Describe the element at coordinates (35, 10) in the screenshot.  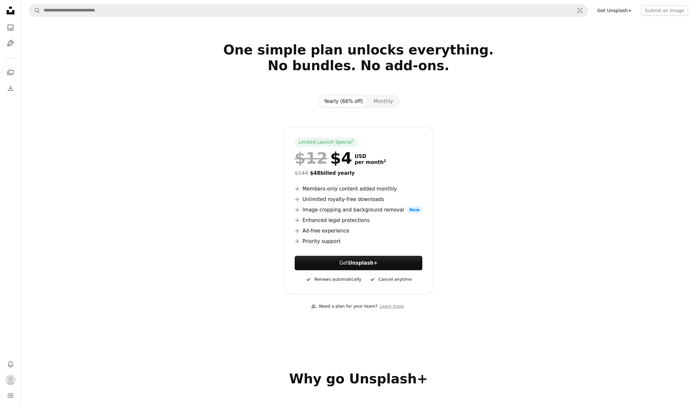
I see `button: Search Unsplash` at that location.